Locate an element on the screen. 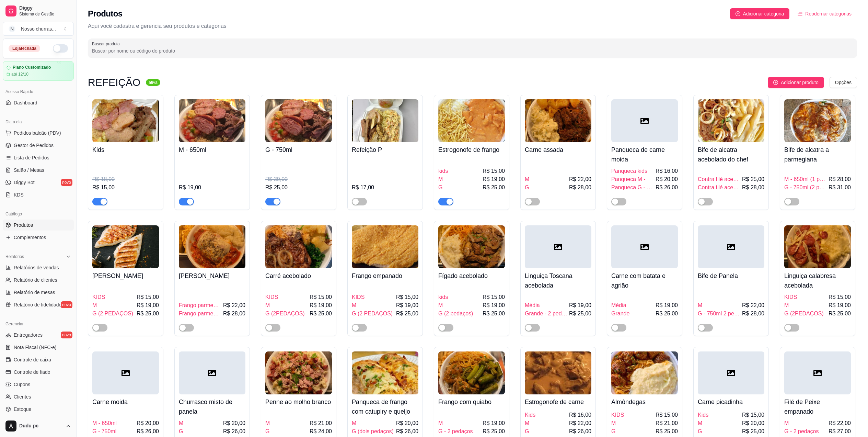  a: KDS is located at coordinates (38, 195).